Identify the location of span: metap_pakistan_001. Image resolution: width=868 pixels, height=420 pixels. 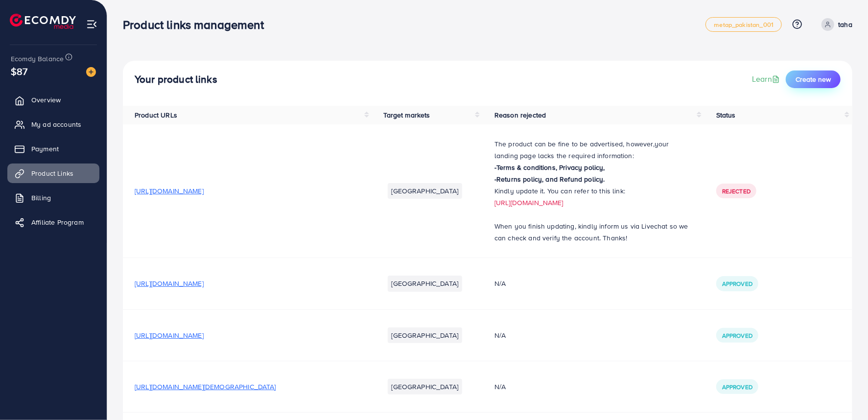
(743, 25).